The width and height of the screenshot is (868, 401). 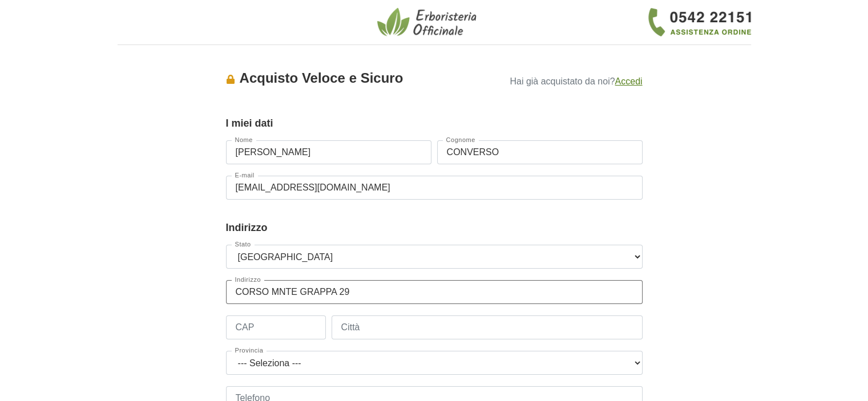 What do you see at coordinates (434, 187) in the screenshot?
I see `input: E-mail` at bounding box center [434, 187].